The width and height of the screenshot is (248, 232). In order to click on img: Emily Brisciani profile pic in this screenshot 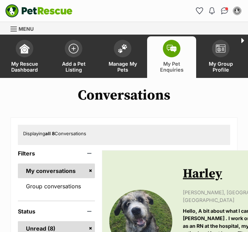, I will do `click(237, 11)`.